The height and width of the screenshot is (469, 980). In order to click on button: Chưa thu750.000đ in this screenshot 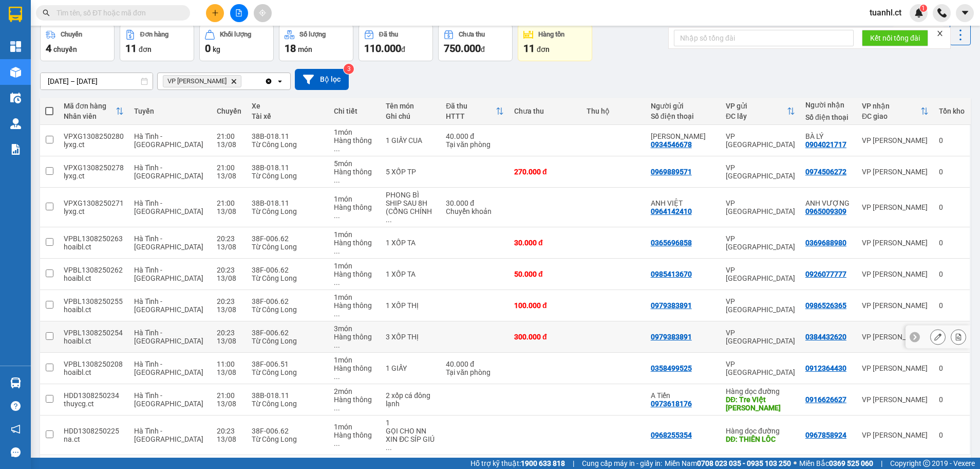, I will do `click(475, 43)`.